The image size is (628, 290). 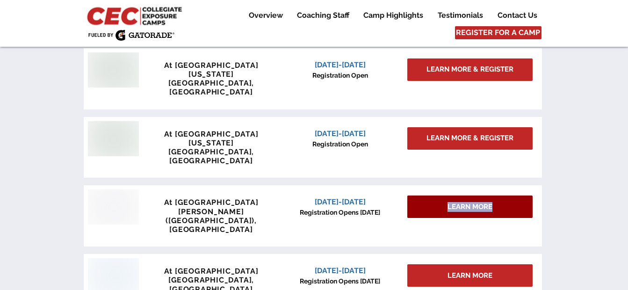 What do you see at coordinates (113, 207) in the screenshot?
I see `img: USTA Campus image_edited.jpg` at bounding box center [113, 207].